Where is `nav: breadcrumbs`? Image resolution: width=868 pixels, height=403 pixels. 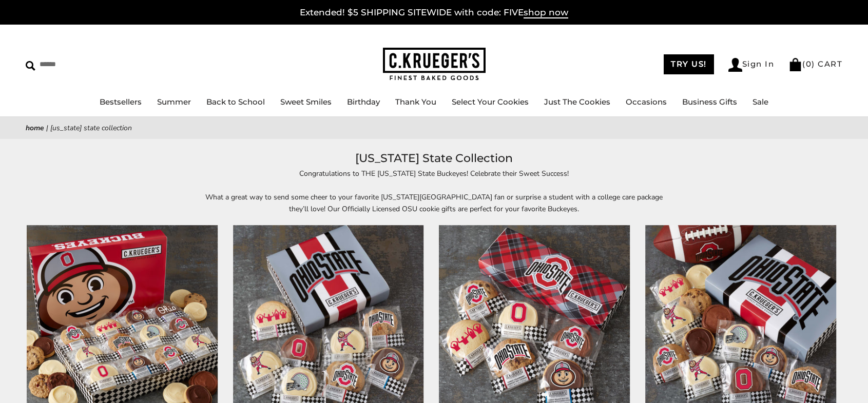
nav: breadcrumbs is located at coordinates (434, 128).